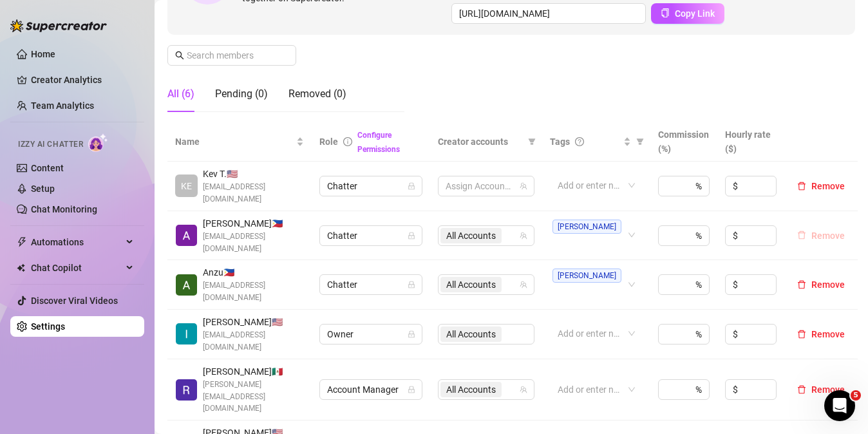 The image size is (868, 434). Describe the element at coordinates (186, 334) in the screenshot. I see `img: Izzy Pascal` at that location.